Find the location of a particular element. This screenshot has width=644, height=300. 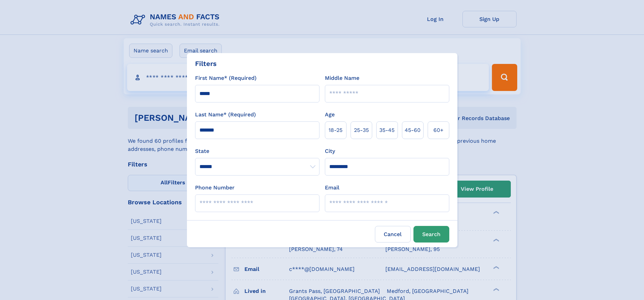

label: City is located at coordinates (330, 151).